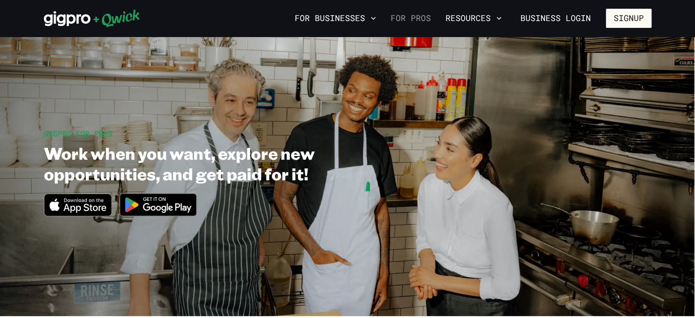  What do you see at coordinates (411, 18) in the screenshot?
I see `a: For Pros` at bounding box center [411, 18].